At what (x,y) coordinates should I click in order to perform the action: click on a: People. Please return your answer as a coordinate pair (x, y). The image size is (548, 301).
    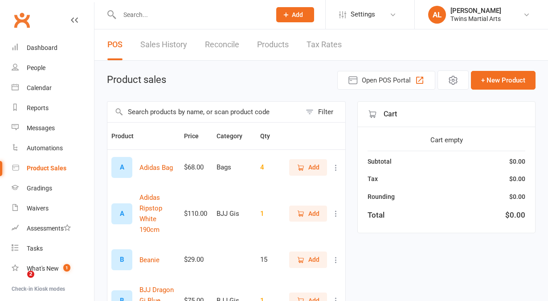
    Looking at the image, I should click on (53, 68).